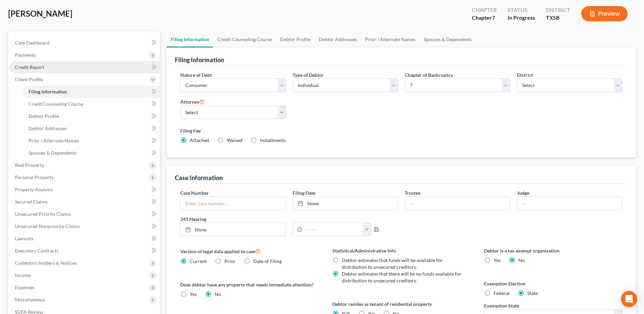  I want to click on span: Installments, so click(273, 140).